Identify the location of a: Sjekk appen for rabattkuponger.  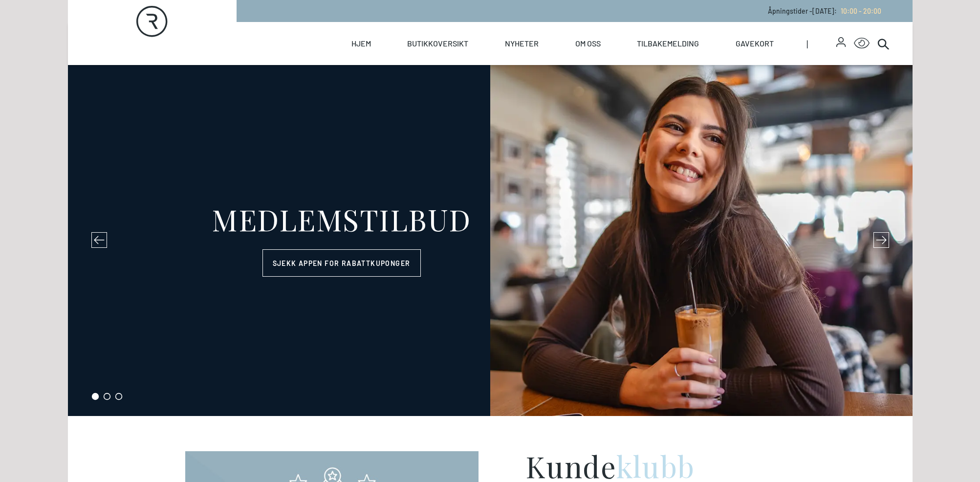
(342, 263).